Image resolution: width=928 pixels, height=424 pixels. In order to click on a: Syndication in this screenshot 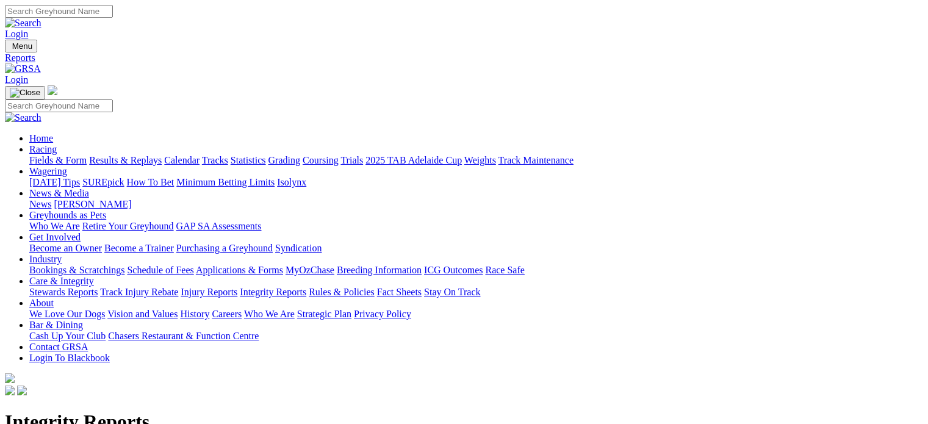, I will do `click(298, 248)`.